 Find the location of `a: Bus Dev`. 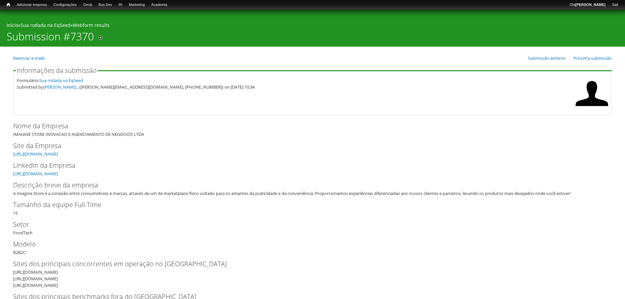

a: Bus Dev is located at coordinates (105, 5).